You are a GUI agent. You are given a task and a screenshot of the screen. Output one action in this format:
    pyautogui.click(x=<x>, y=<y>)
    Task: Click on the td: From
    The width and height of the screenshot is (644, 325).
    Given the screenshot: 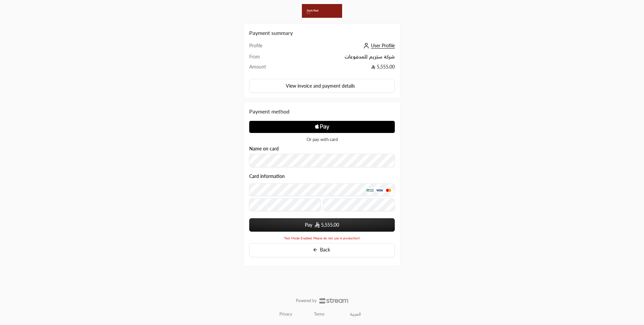 What is the action you would take?
    pyautogui.click(x=267, y=58)
    